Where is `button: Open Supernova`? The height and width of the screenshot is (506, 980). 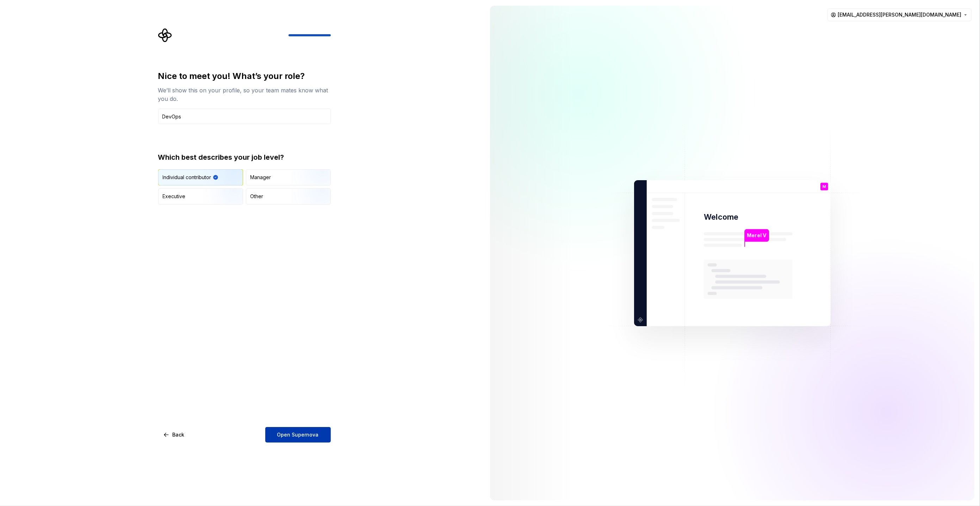 button: Open Supernova is located at coordinates (298, 435).